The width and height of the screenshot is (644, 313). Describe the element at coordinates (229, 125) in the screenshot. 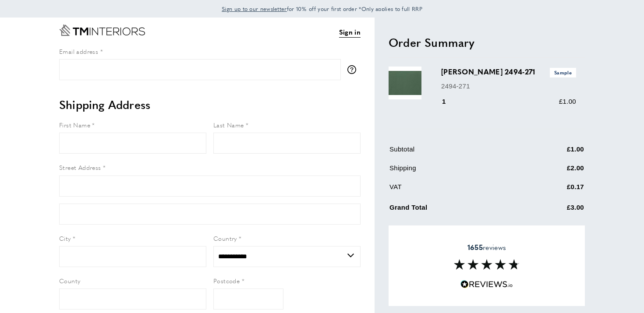

I see `span: Last Name` at that location.